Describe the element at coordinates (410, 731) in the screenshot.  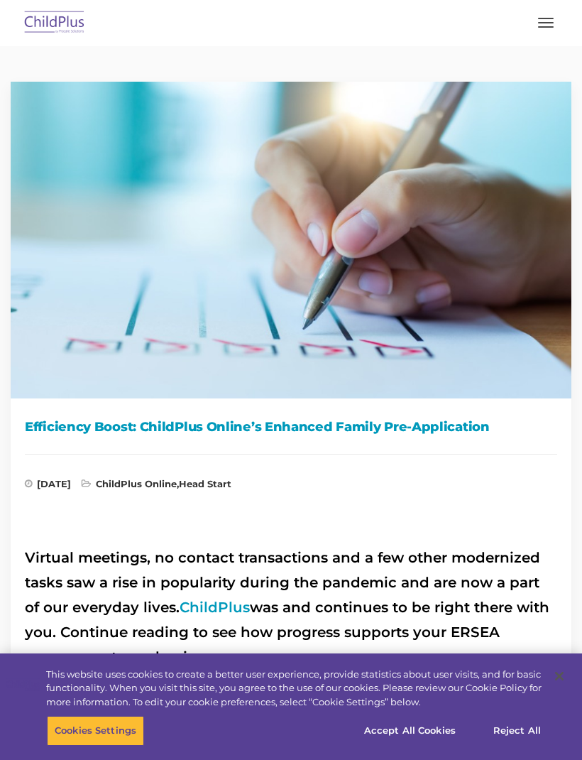
I see `button: Accept All Cookies` at that location.